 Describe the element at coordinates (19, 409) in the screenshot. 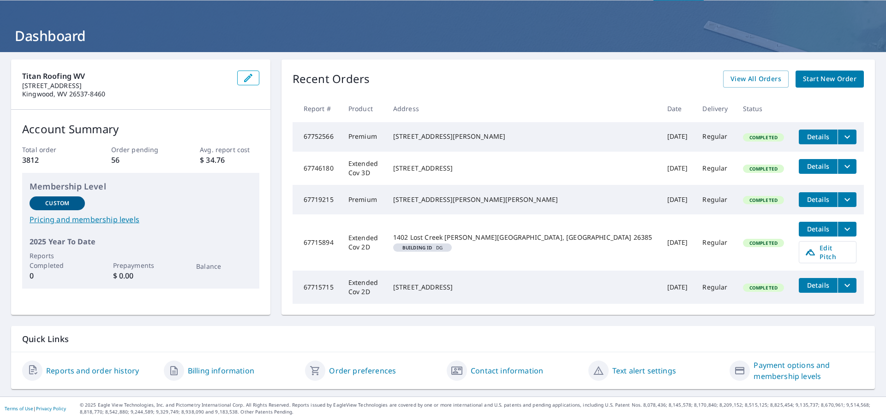

I see `a: Terms of Use` at that location.